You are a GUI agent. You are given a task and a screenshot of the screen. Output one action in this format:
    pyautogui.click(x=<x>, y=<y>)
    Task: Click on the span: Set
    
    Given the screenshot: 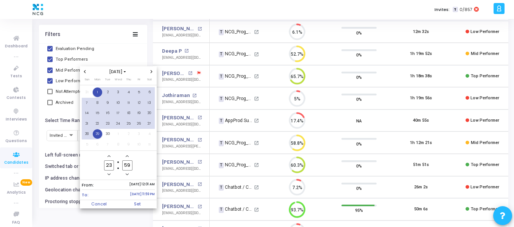 What is the action you would take?
    pyautogui.click(x=137, y=204)
    